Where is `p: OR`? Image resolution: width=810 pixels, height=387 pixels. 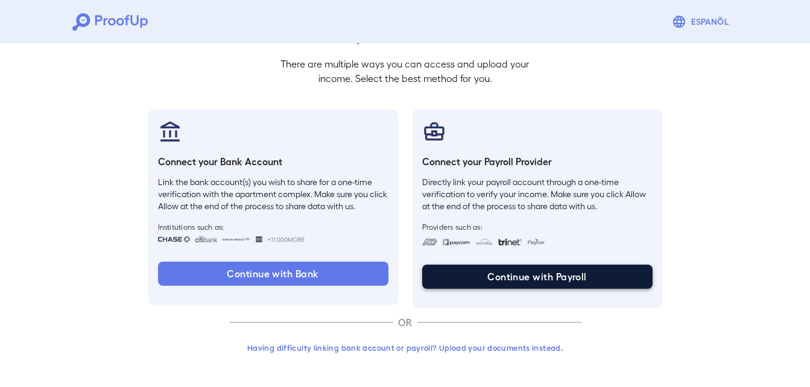 p: OR is located at coordinates (405, 323).